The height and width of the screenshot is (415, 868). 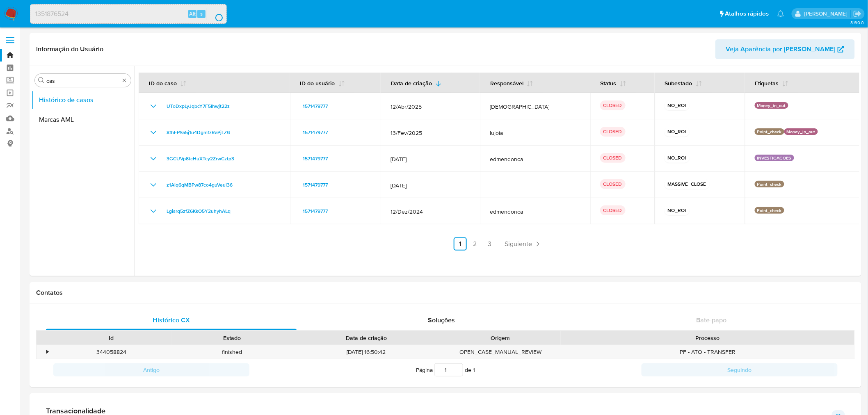 I want to click on button: Histórico de casos, so click(x=83, y=100).